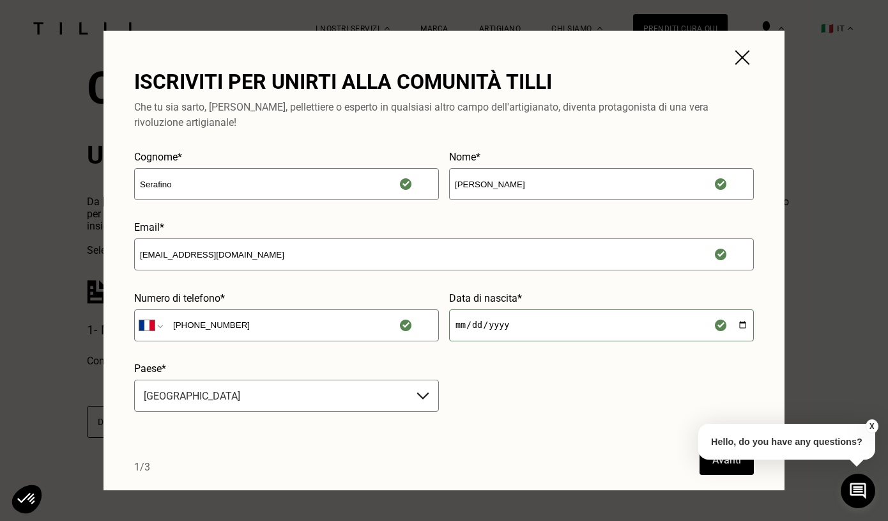 Image resolution: width=888 pixels, height=521 pixels. I want to click on img: yfpchv6kUof5kU+b2+COW3SZHf40Uof50U+b0Pyt9CfgAAAAAAAAAAQINPEo8Pimk+iwEAAAAASUVORK5CYII=, so click(742, 57).